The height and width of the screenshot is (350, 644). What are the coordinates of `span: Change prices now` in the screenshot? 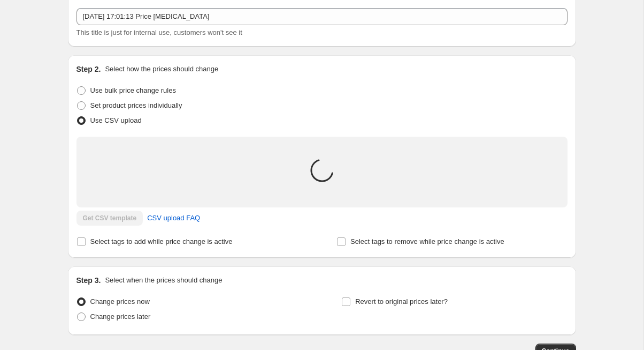 It's located at (120, 301).